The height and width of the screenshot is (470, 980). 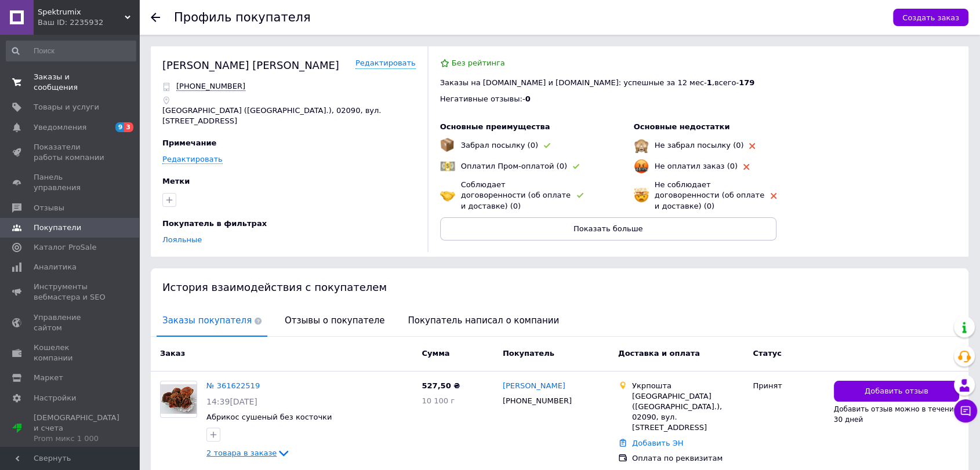 What do you see at coordinates (709, 82) in the screenshot?
I see `span: 1` at bounding box center [709, 82].